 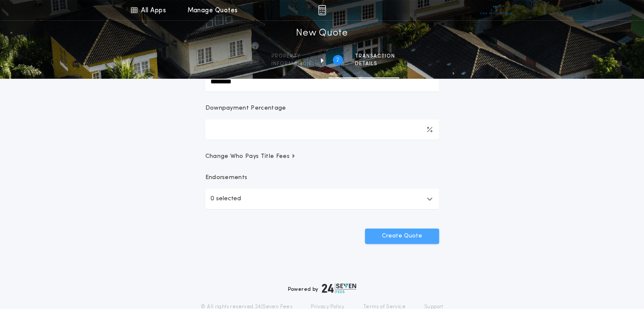 What do you see at coordinates (291, 56) in the screenshot?
I see `span: Property` at bounding box center [291, 56].